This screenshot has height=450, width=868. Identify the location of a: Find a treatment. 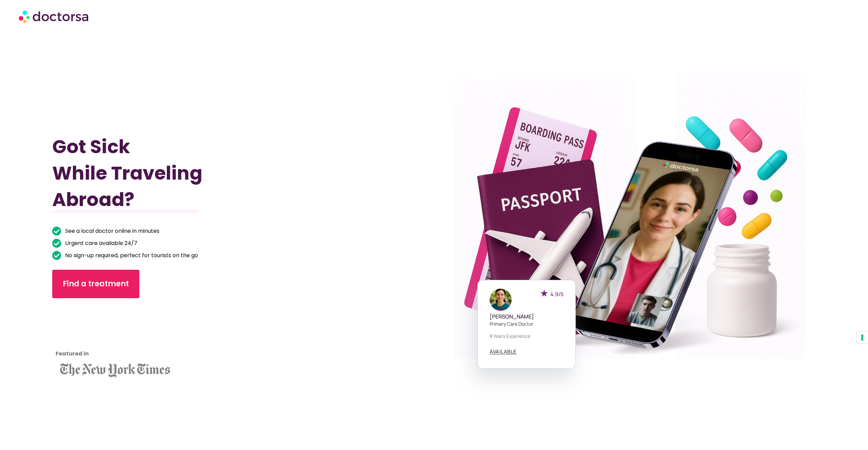
(95, 284).